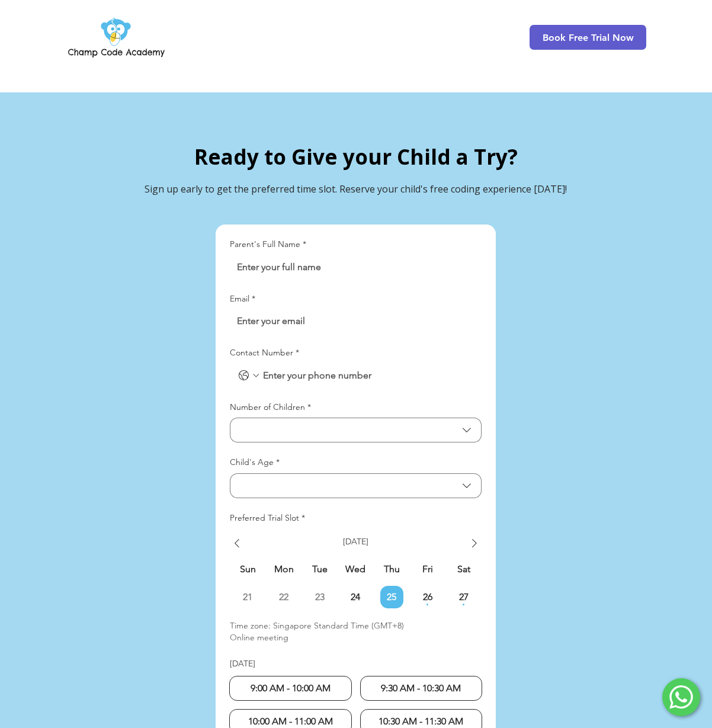  What do you see at coordinates (352, 267) in the screenshot?
I see `input: Parent's Full Name` at bounding box center [352, 267].